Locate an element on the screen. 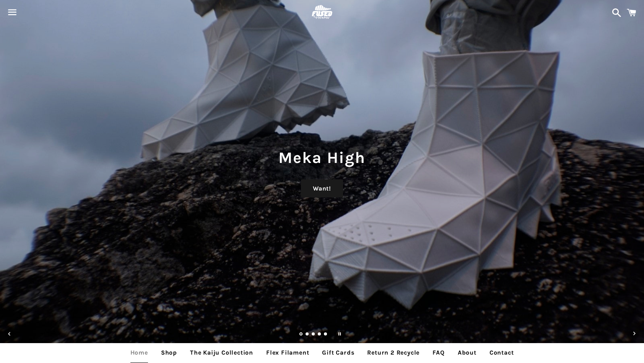 This screenshot has width=644, height=363. button: Previous slide is located at coordinates (9, 334).